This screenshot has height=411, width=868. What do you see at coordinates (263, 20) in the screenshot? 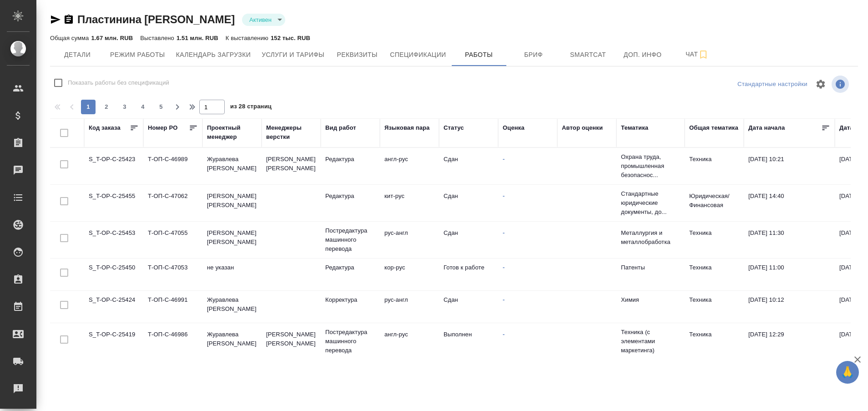
I see `div: Активен` at bounding box center [263, 20].